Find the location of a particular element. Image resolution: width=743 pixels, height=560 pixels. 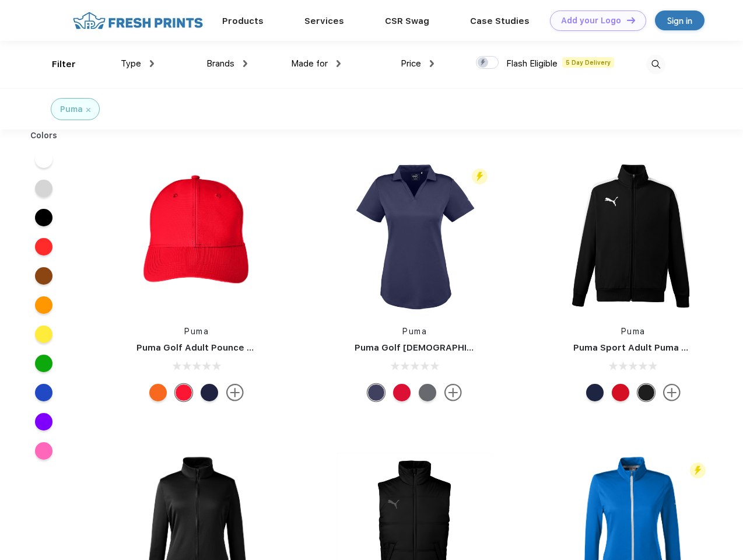

span: Made for is located at coordinates (309, 63).